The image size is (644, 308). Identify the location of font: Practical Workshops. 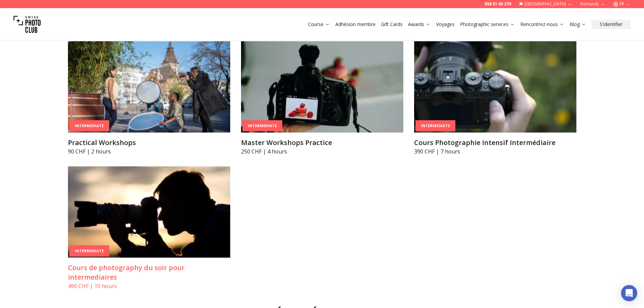
(102, 142).